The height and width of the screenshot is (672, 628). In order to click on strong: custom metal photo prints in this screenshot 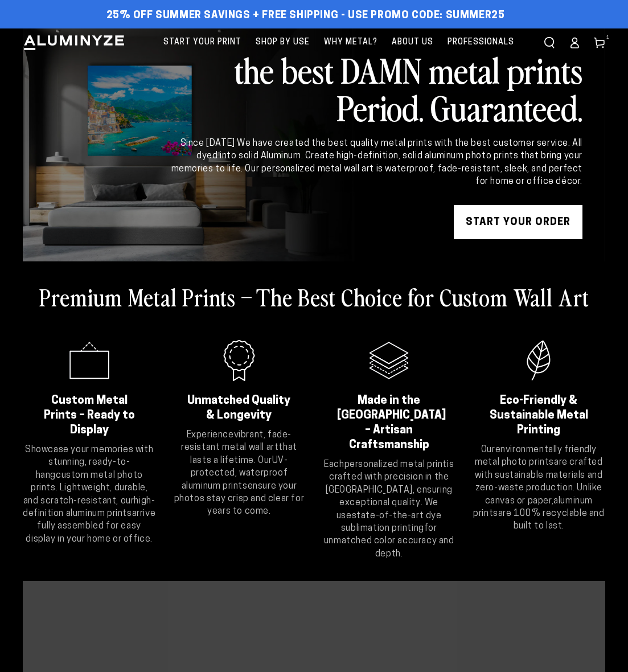, I will do `click(87, 482)`.